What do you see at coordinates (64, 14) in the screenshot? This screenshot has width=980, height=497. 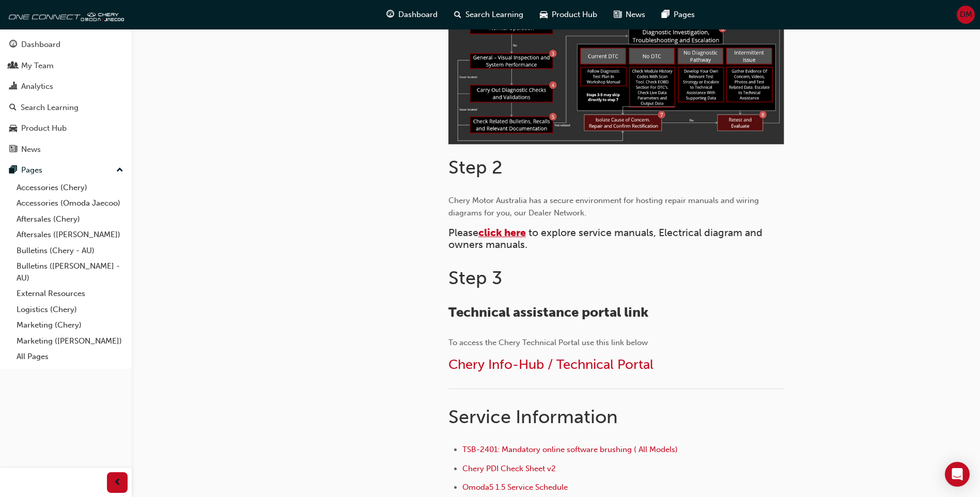 I see `a: oneconnect` at bounding box center [64, 14].